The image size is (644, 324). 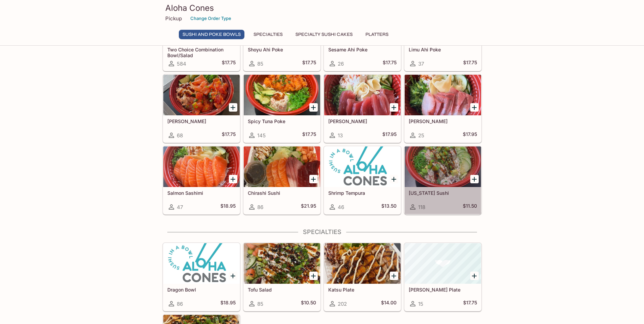 What do you see at coordinates (474, 276) in the screenshot?
I see `button: Add Hamachi Kama Plate` at bounding box center [474, 276].